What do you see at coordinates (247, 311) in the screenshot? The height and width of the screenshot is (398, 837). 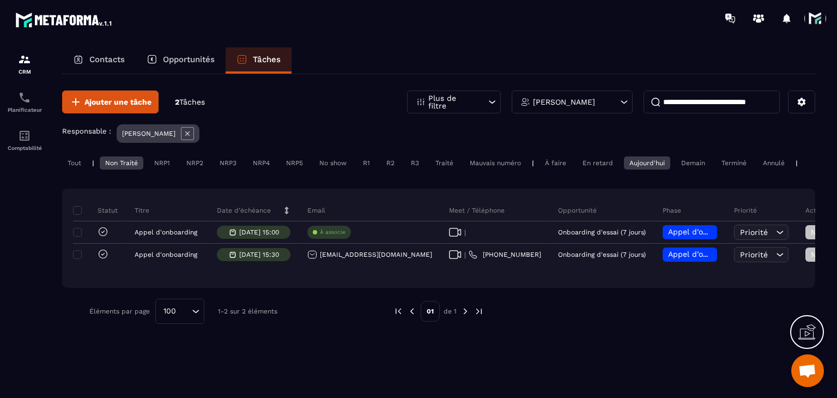 I see `p: 1-2 sur 2 éléments` at bounding box center [247, 311].